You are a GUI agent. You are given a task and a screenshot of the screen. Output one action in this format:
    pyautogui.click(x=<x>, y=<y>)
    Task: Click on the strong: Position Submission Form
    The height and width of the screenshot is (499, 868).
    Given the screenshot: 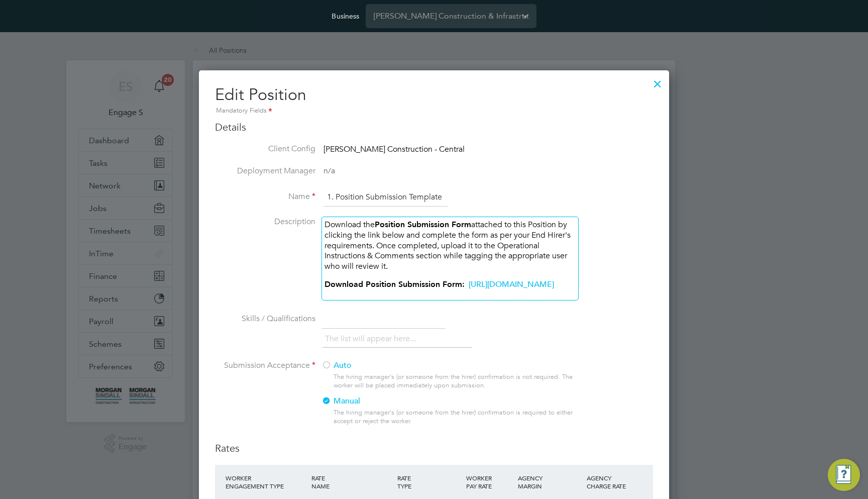 What is the action you would take?
    pyautogui.click(x=423, y=224)
    